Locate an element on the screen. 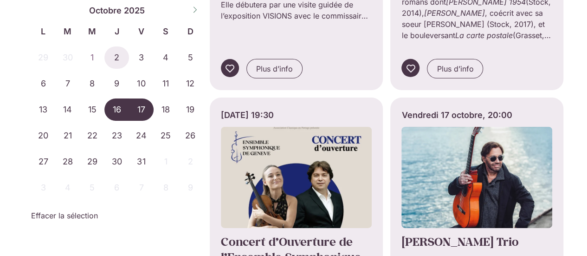 The width and height of the screenshot is (587, 256). span: Octobre 26, 2025 is located at coordinates (190, 136).